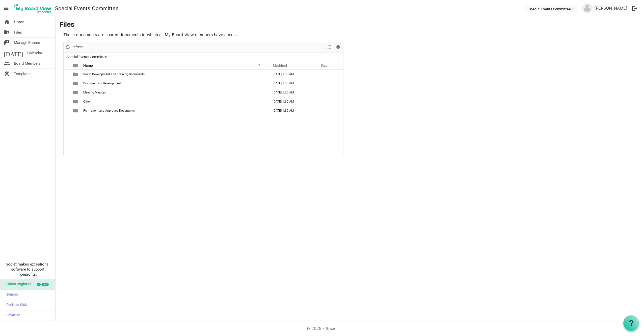 Image resolution: width=644 pixels, height=336 pixels. I want to click on span: Board Members, so click(27, 64).